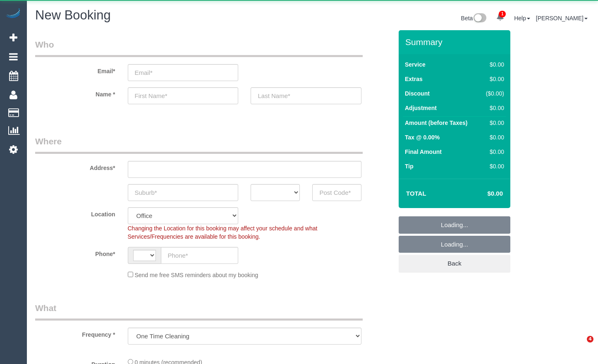  Describe the element at coordinates (196, 275) in the screenshot. I see `span: Send me free SMS reminders about my booking` at that location.